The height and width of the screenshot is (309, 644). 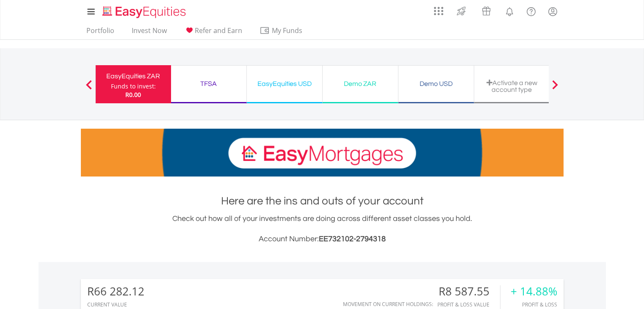 What do you see at coordinates (512, 86) in the screenshot?
I see `div: Activate a new account type` at bounding box center [512, 86].